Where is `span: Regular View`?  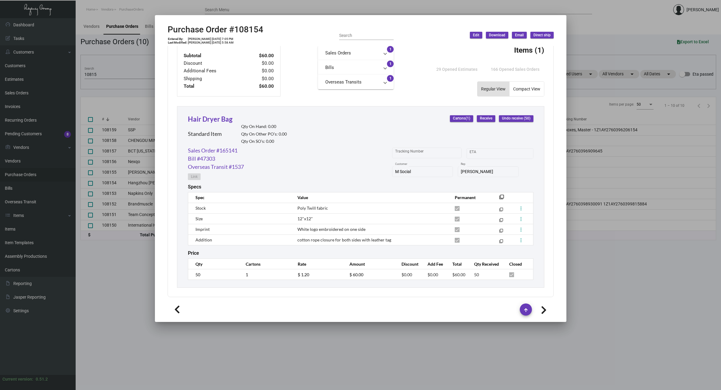 span: Regular View is located at coordinates (493, 89).